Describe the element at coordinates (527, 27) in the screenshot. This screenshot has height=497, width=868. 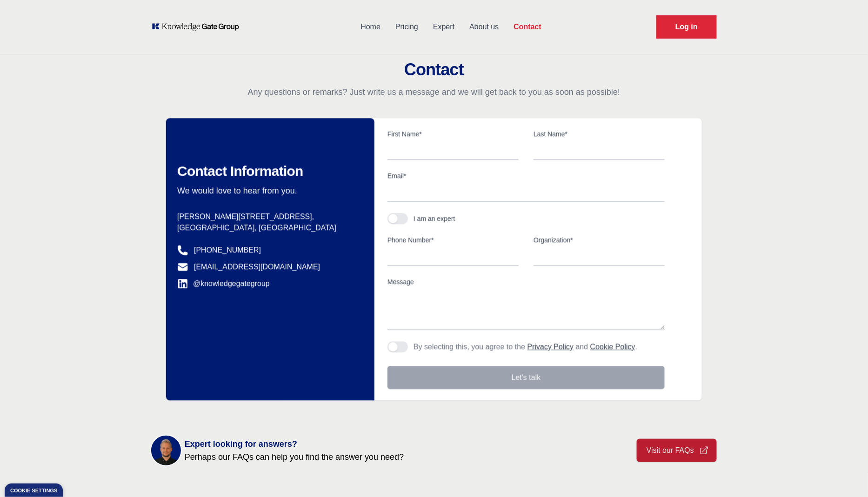
I see `a: Contact` at that location.